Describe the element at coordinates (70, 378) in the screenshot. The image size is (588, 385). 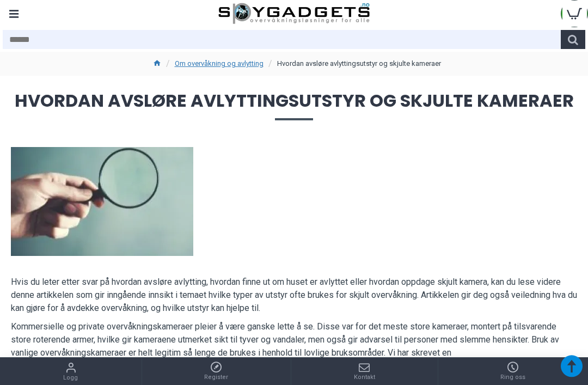
I see `span: Logg` at that location.